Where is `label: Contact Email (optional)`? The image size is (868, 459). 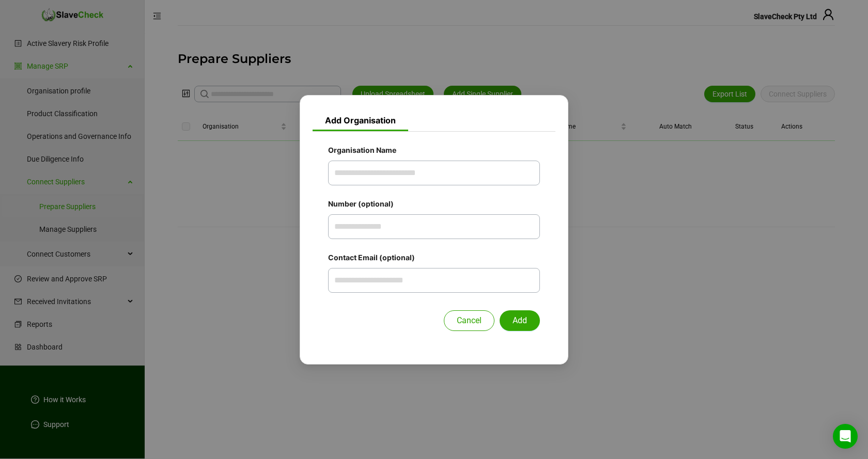 label: Contact Email (optional) is located at coordinates (375, 258).